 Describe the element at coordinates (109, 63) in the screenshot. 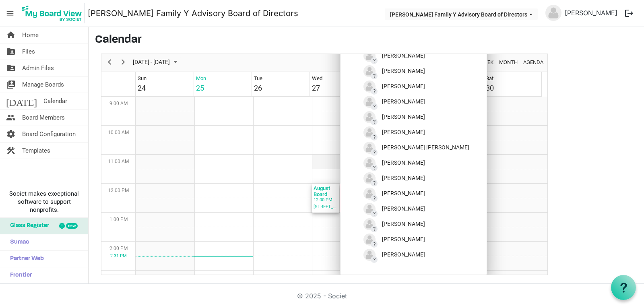

I see `div: previous period` at that location.